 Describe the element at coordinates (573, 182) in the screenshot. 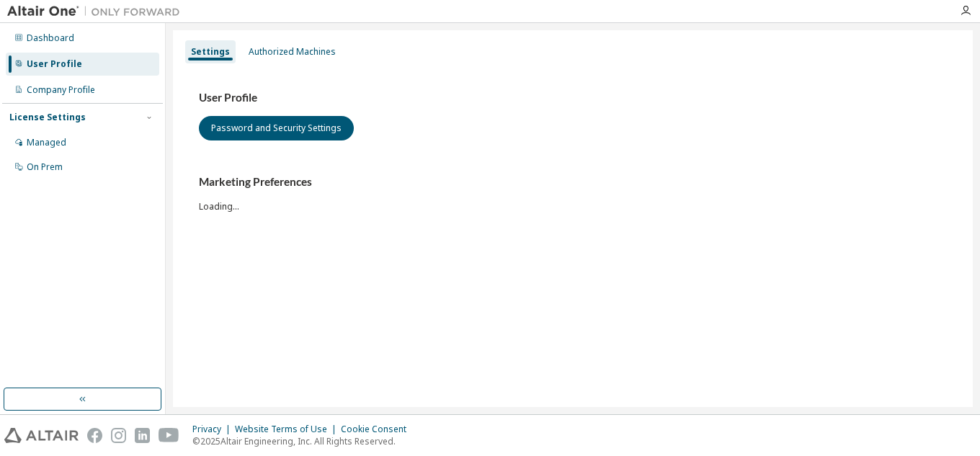

I see `h3: Marketing Preferences` at that location.